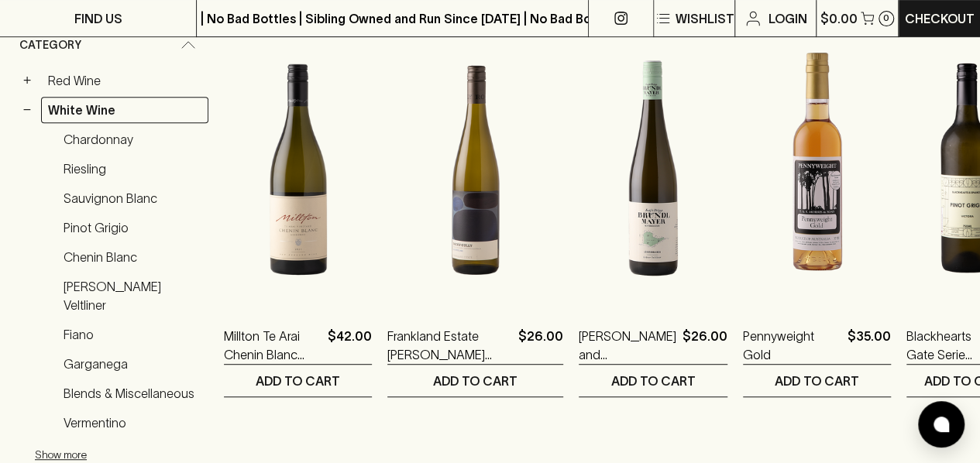 Image resolution: width=980 pixels, height=463 pixels. I want to click on a: Blends & Miscellaneous, so click(133, 394).